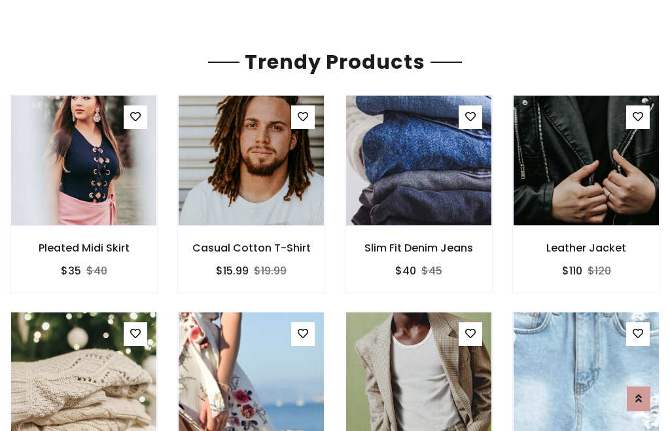  What do you see at coordinates (572, 270) in the screenshot?
I see `h6: $110` at bounding box center [572, 270].